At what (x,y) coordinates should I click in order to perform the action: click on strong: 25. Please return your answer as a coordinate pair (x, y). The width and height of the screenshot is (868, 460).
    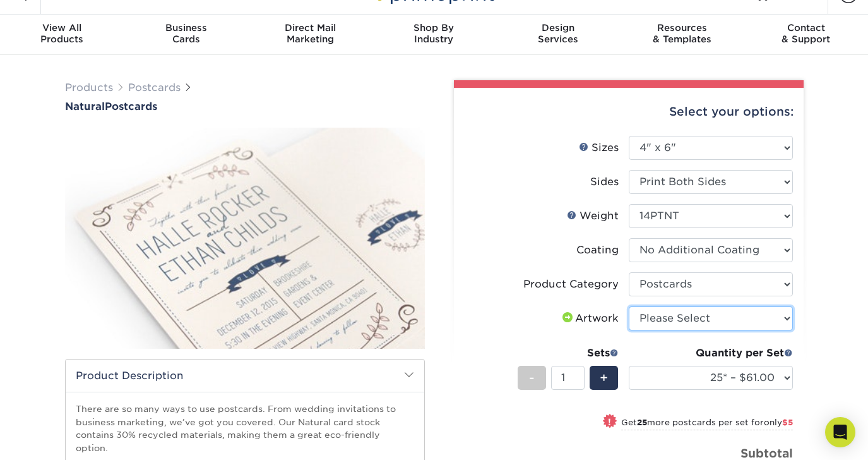
    Looking at the image, I should click on (642, 422).